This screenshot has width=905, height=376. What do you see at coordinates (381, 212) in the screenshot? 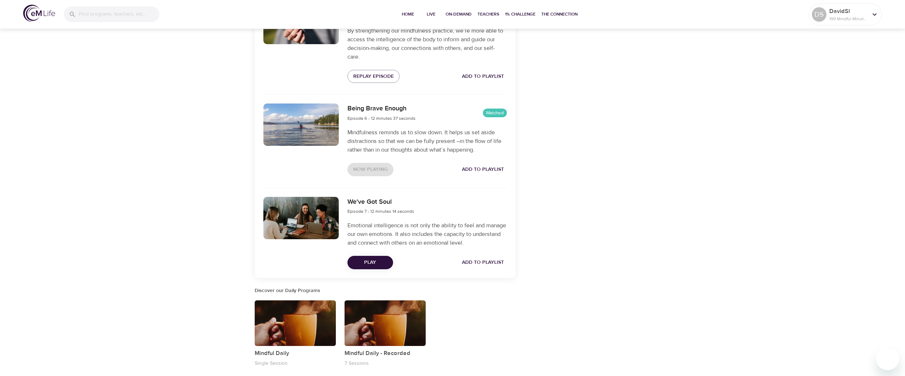
I see `span: Episode 7 - 12 minutes 14 seconds` at bounding box center [381, 212].